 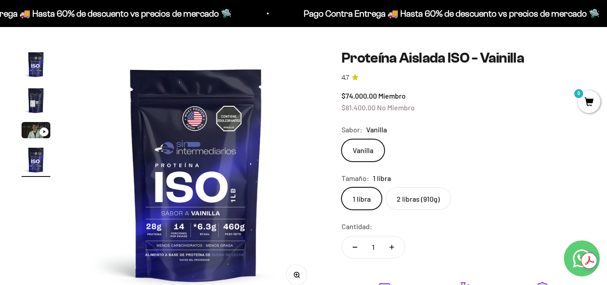 I want to click on p: Pago Contra Entrega 🚚 Hasta 60% de descuento vs precios de mercado 🛸, so click(x=231, y=13).